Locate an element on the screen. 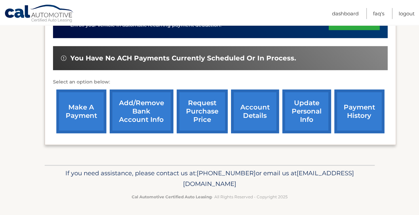  a: account details is located at coordinates (255, 111).